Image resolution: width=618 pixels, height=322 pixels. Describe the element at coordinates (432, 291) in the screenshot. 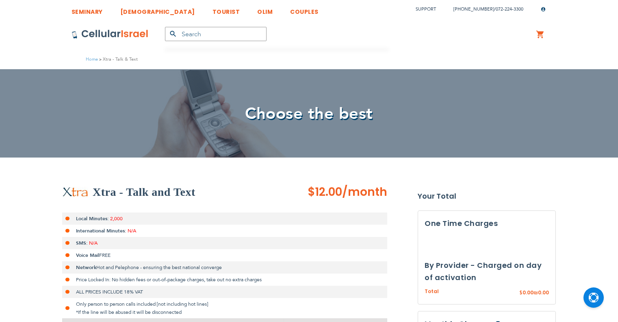

I see `span: Total` at that location.